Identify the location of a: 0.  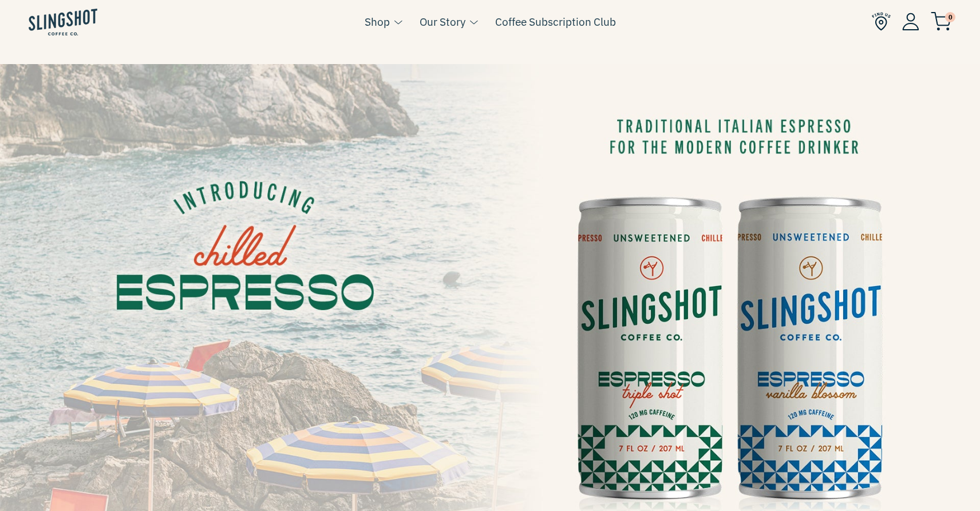
(941, 21).